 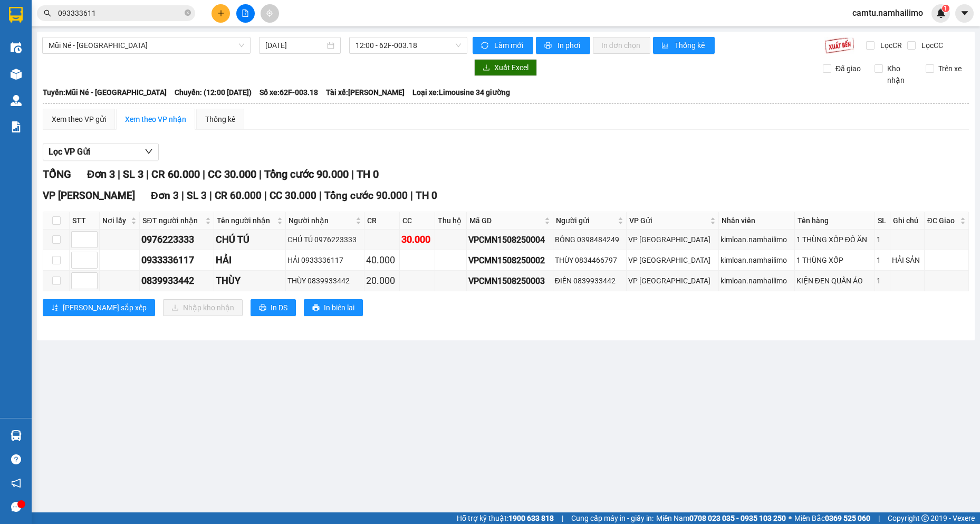 What do you see at coordinates (176, 239) in the screenshot?
I see `td: 0976223333` at bounding box center [176, 239].